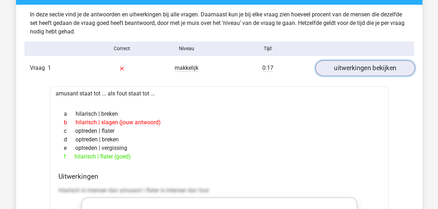 The height and width of the screenshot is (209, 438). What do you see at coordinates (219, 23) in the screenshot?
I see `div: In deze sectie vind je de antwoorden en uitwerkingen bij alle vragen. Daarnaast kun je bij elke v...` at bounding box center [219, 23].